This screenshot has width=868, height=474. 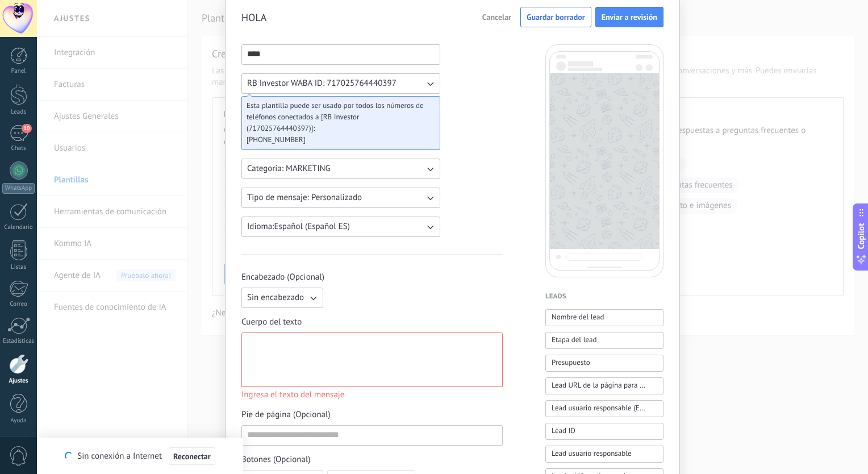 What do you see at coordinates (293, 395) in the screenshot?
I see `span: Ingresa el texto del mensaje` at bounding box center [293, 395].